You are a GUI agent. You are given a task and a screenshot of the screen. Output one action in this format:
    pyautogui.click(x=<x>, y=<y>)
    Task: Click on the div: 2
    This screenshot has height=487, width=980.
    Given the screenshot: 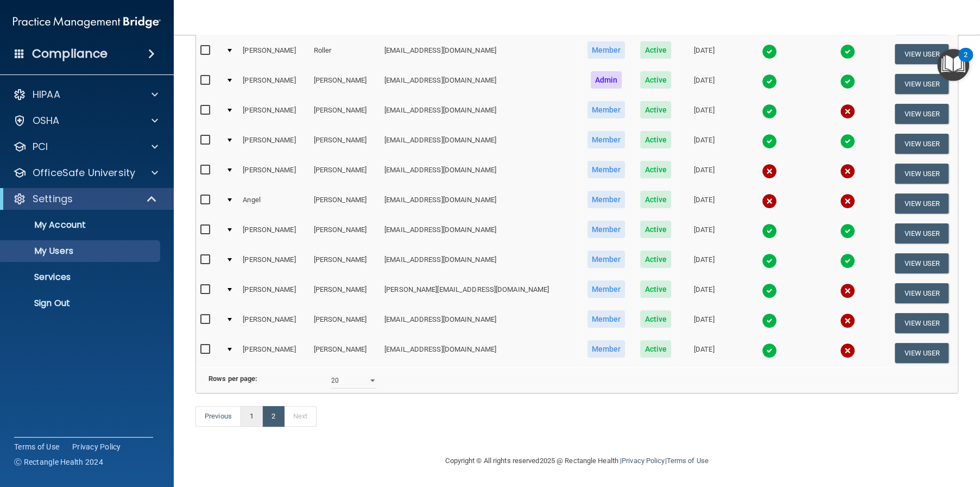 What is the action you would take?
    pyautogui.click(x=965, y=62)
    